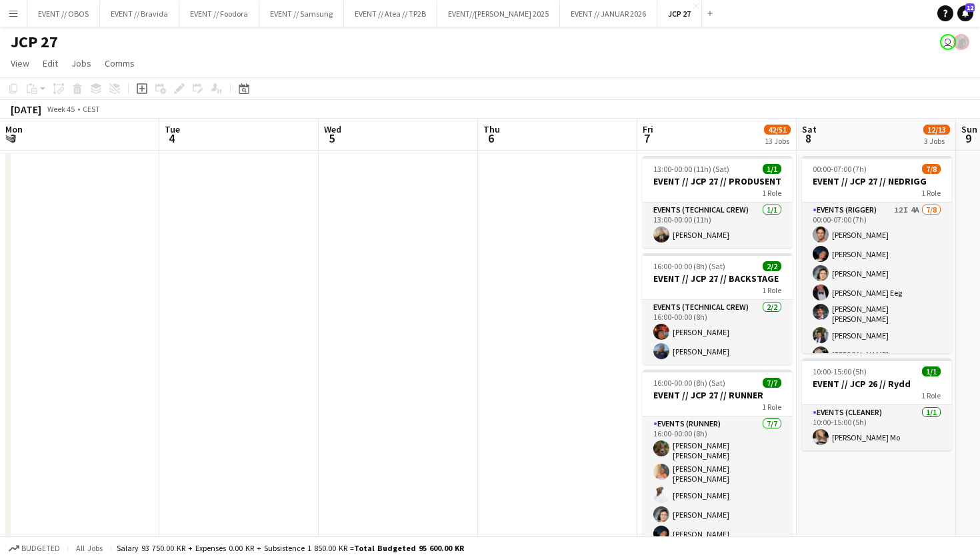  What do you see at coordinates (876, 254) in the screenshot?
I see `div: 00:00-07:00 (7h)7/8EVENT // JCP 27 // NEDRIGG1 RoleEvents (Rigger)12I4A7/800:00-07:00 (7h)[PERSON...` at bounding box center [876, 254].